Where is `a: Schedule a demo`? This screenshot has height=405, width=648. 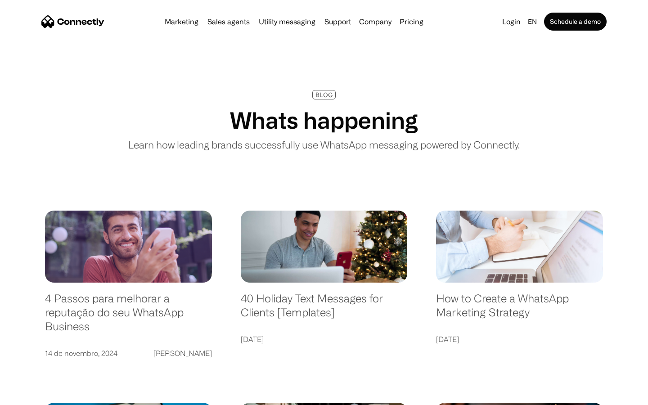 a: Schedule a demo is located at coordinates (575, 22).